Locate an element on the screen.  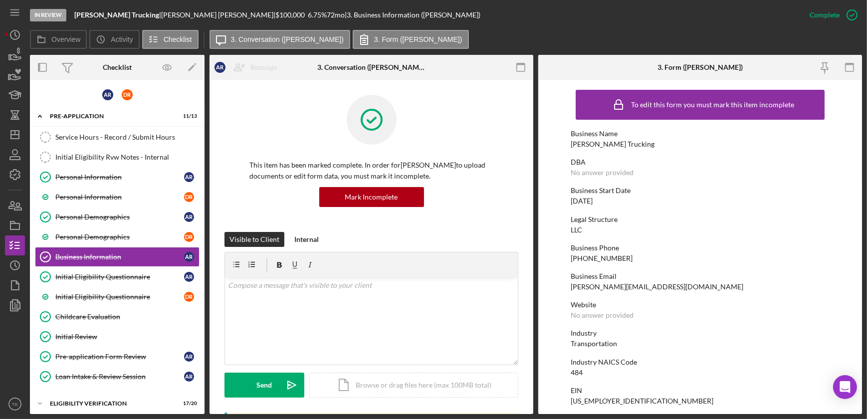
a: Initial Eligibility QuestionnaireAR is located at coordinates (117, 277).